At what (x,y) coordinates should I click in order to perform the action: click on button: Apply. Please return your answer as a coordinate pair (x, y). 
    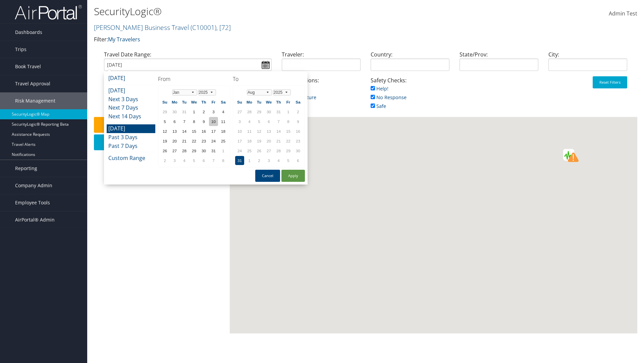
    Looking at the image, I should click on (294, 175).